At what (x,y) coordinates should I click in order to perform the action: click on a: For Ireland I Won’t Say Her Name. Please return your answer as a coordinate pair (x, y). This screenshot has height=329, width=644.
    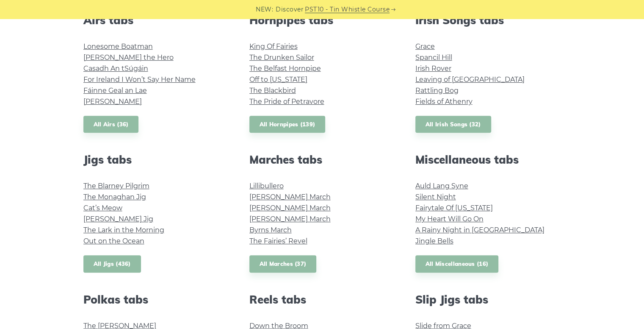
    Looking at the image, I should click on (139, 79).